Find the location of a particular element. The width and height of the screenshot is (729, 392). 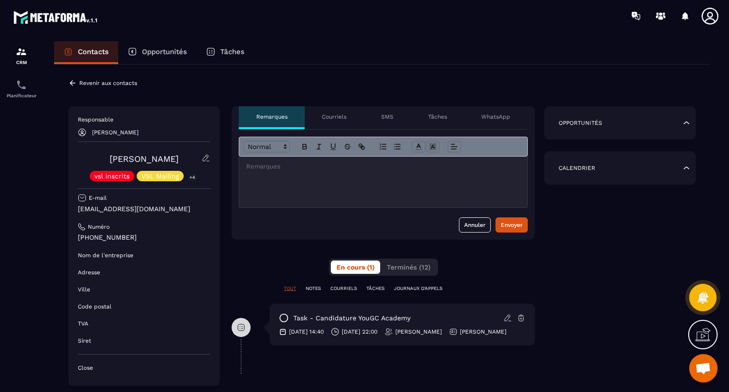

p: Siret is located at coordinates (84, 341).